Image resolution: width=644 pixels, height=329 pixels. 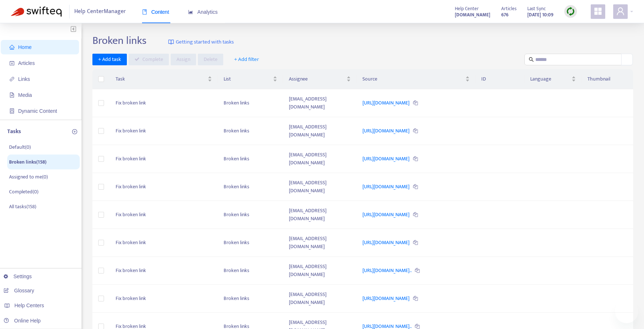 What do you see at coordinates (246, 59) in the screenshot?
I see `span: + Add filter` at bounding box center [246, 59].